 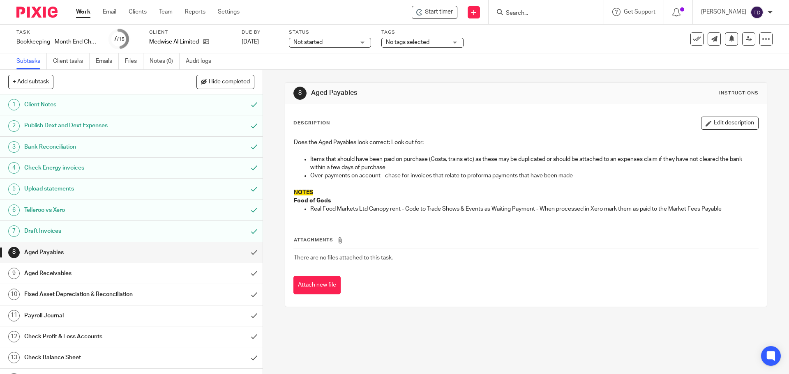 What do you see at coordinates (311, 123) in the screenshot?
I see `p: Description` at bounding box center [311, 123].